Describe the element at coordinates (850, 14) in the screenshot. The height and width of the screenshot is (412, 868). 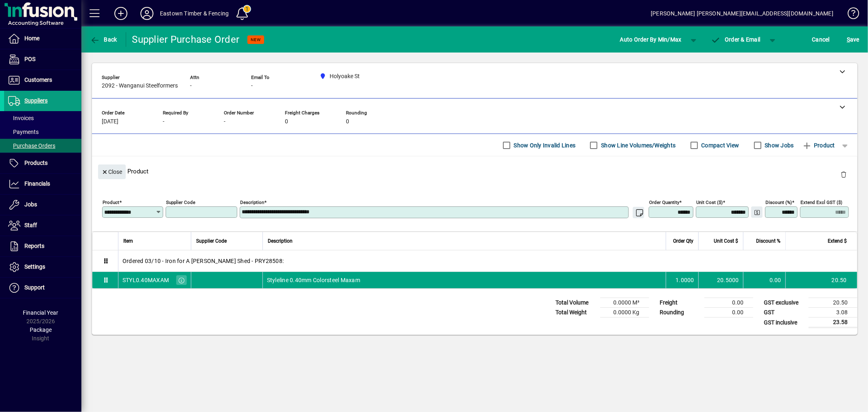
I see `a: Knowledge Base` at that location.